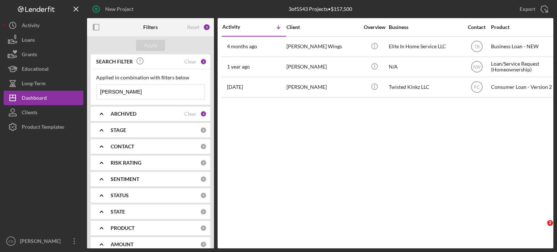  Describe the element at coordinates (150, 45) in the screenshot. I see `button: Apply` at that location.